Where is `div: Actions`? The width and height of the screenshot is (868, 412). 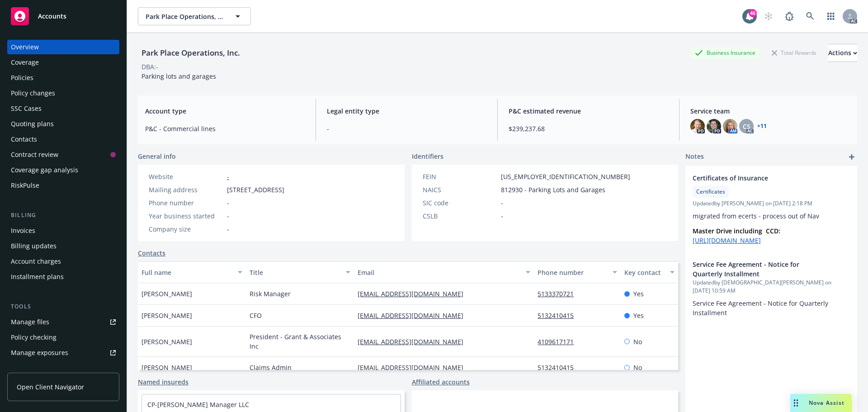 div: Actions is located at coordinates (842, 53).